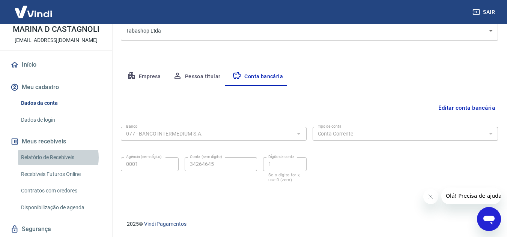 This screenshot has width=507, height=237. What do you see at coordinates (257, 77) in the screenshot?
I see `button: Conta bancária` at bounding box center [257, 77].